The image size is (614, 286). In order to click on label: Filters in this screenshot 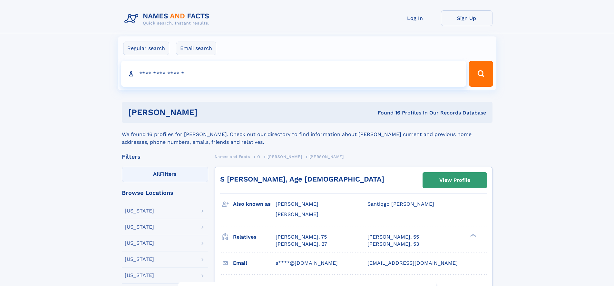, I will do `click(165, 174)`.